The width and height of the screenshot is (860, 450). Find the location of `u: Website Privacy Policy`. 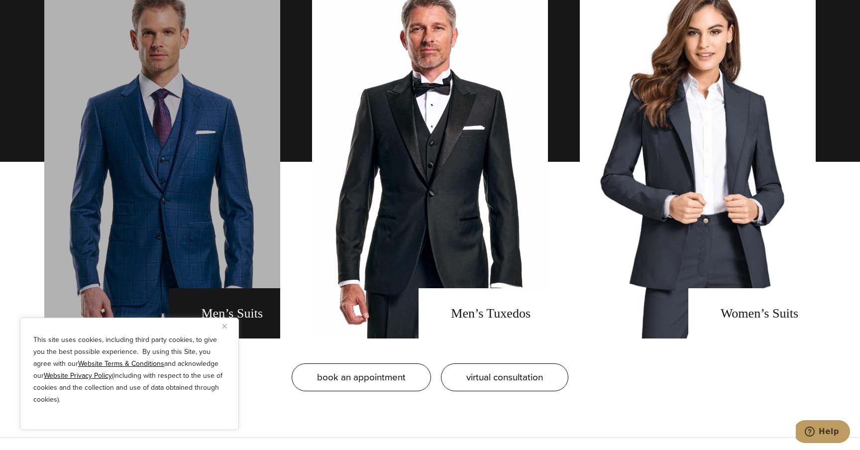

u: Website Privacy Policy is located at coordinates (78, 375).